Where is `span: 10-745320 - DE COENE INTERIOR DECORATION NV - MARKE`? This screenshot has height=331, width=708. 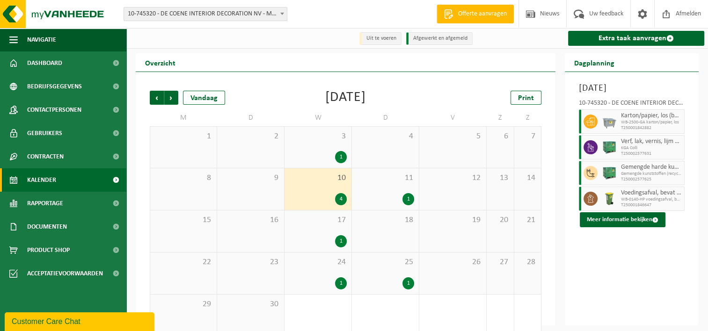 span: 10-745320 - DE COENE INTERIOR DECORATION NV - MARKE is located at coordinates (205, 14).